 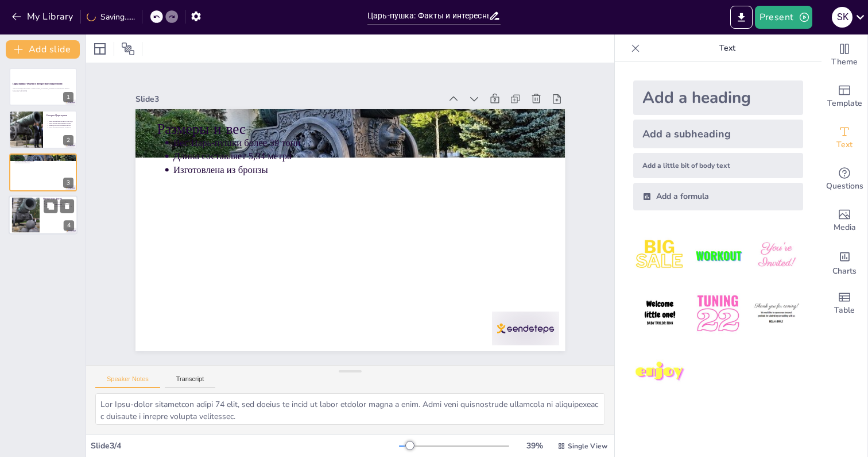 I want to click on p: Text, so click(x=727, y=48).